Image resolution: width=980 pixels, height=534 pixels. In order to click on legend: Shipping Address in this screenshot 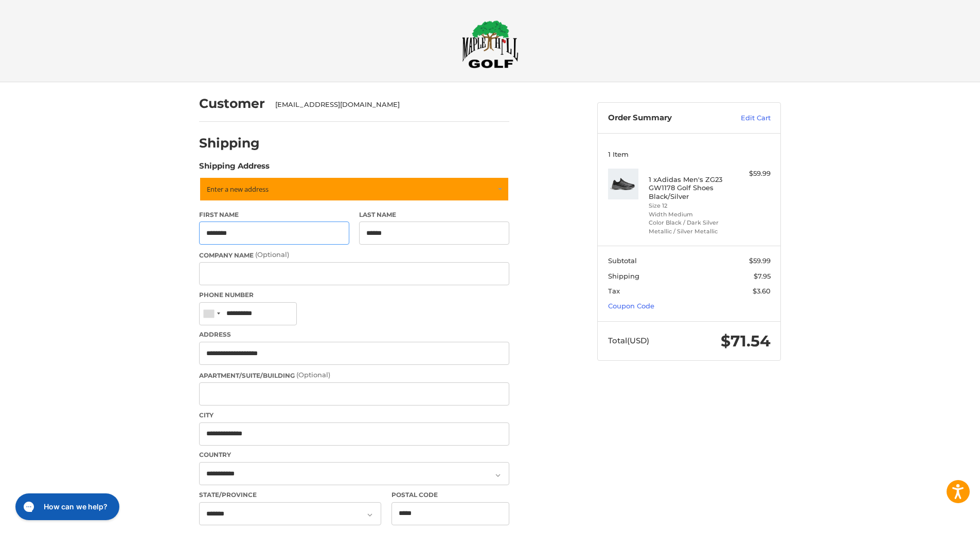, I will do `click(233, 169)`.